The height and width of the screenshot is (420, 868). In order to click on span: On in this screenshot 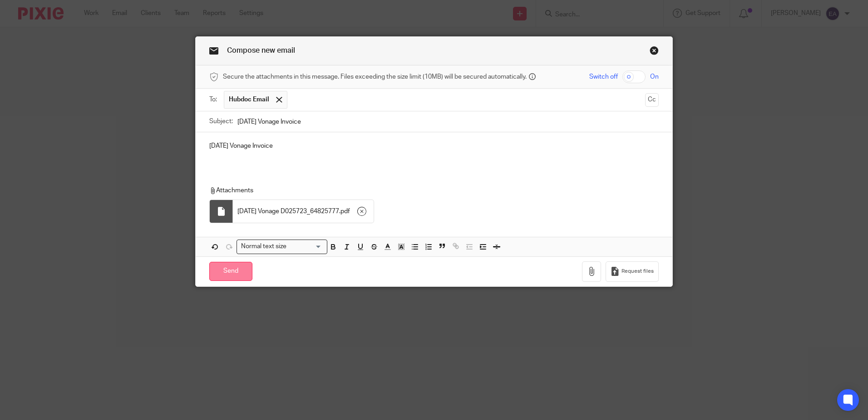, I will do `click(655, 77)`.